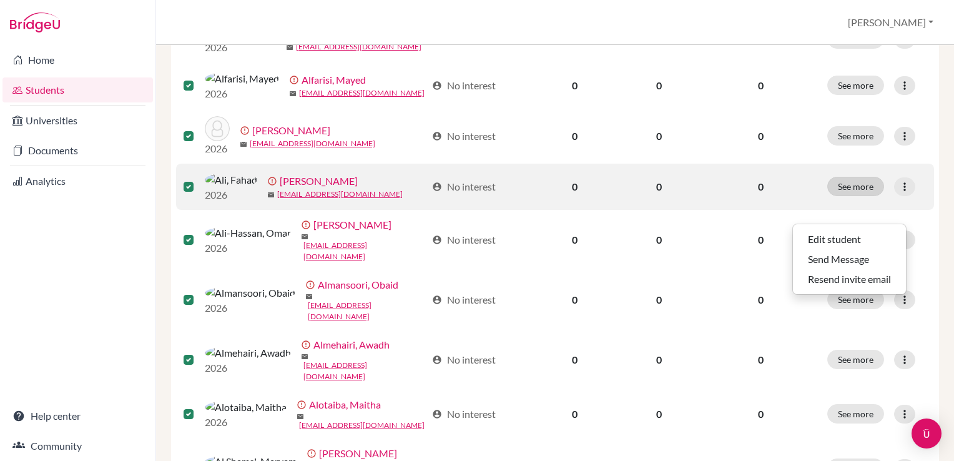 The width and height of the screenshot is (954, 461). I want to click on img: Almehairi, Awadh, so click(248, 353).